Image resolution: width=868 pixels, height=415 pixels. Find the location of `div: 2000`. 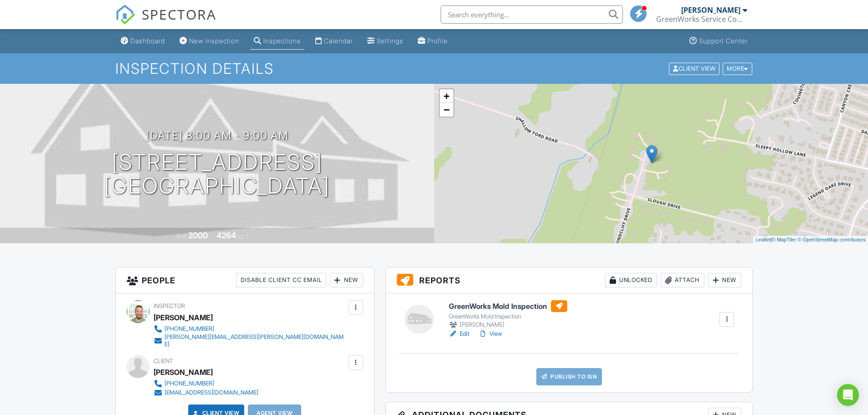

div: 2000 is located at coordinates (198, 235).